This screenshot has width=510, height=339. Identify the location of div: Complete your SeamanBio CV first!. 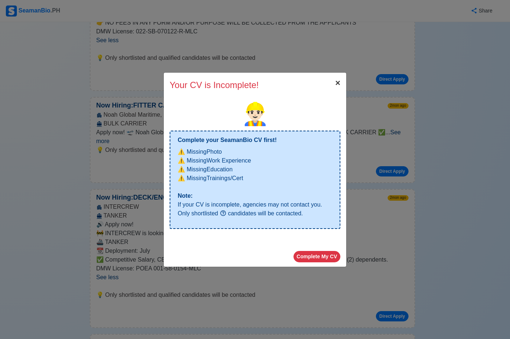
(255, 180).